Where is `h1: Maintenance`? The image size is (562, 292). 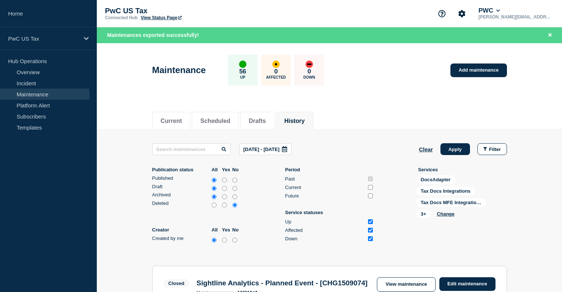
h1: Maintenance is located at coordinates (179, 70).